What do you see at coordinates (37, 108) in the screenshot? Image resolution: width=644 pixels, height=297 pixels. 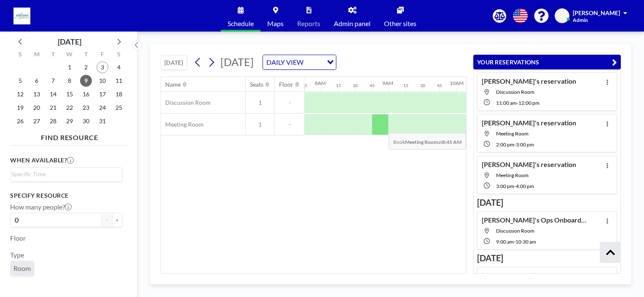 I see `span: Monday, October 20, 2025` at bounding box center [37, 108].